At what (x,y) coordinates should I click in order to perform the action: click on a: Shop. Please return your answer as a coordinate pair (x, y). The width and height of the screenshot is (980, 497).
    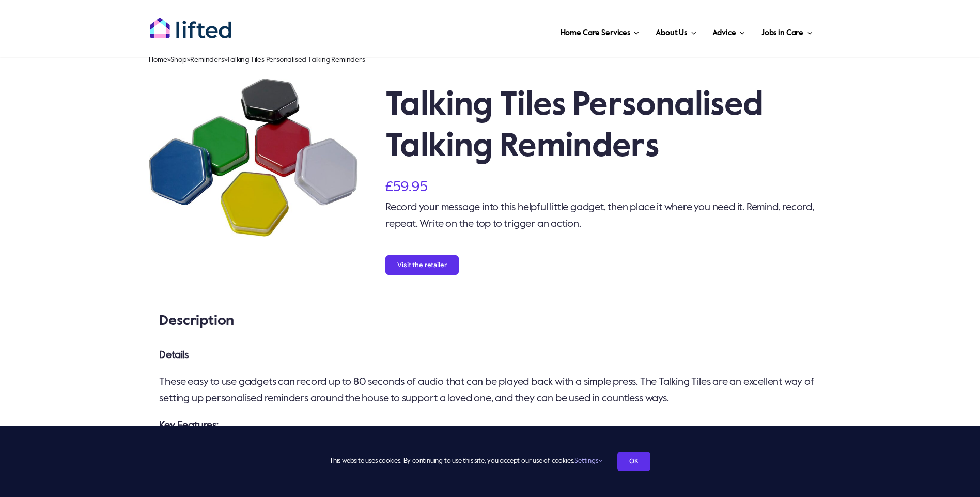
    Looking at the image, I should click on (178, 60).